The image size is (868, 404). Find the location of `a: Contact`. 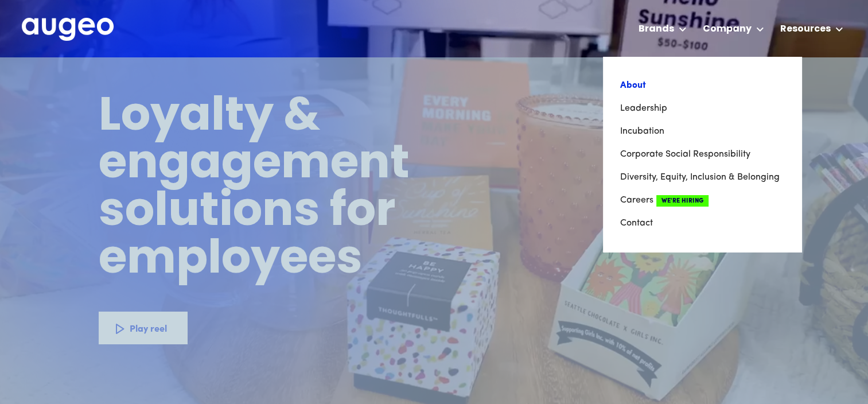

a: Contact is located at coordinates (703, 223).